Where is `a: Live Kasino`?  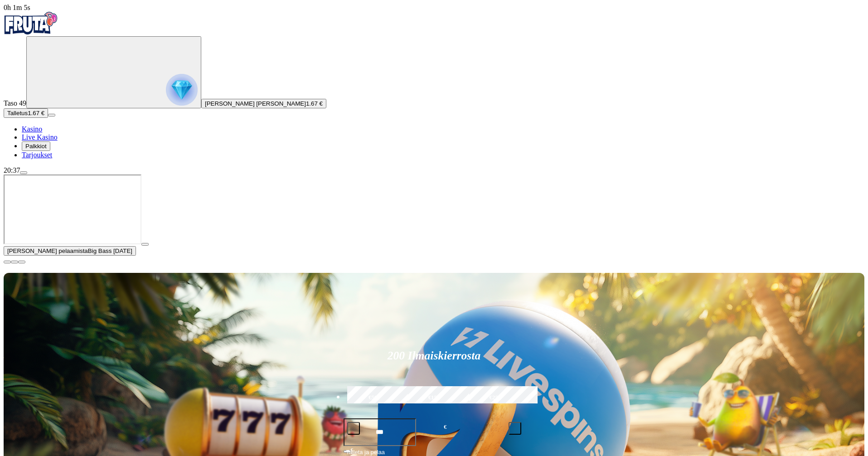
a: Live Kasino is located at coordinates (39, 137).